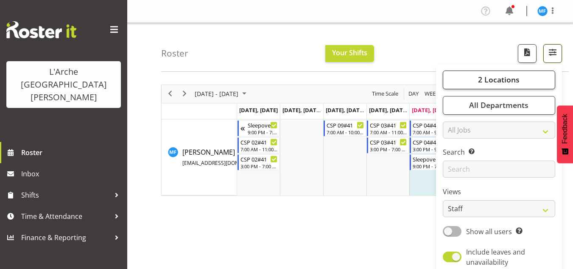 This screenshot has width=573, height=269. I want to click on button: Download a PDF of the roster according to the set date range., so click(528, 53).